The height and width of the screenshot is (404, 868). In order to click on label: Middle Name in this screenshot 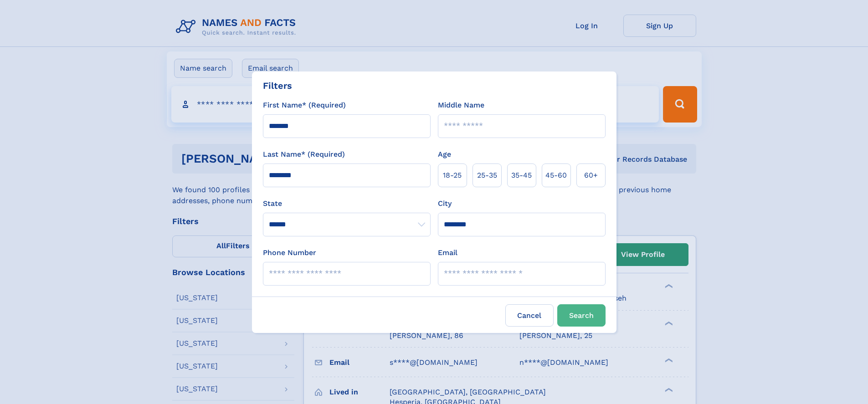, I will do `click(461, 106)`.